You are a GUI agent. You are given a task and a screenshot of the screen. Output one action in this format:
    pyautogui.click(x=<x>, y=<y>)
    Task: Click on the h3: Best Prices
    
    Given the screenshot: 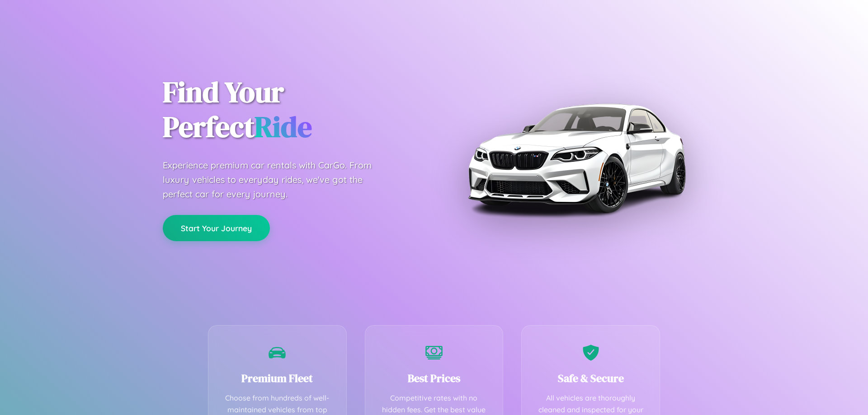 What is the action you would take?
    pyautogui.click(x=434, y=378)
    